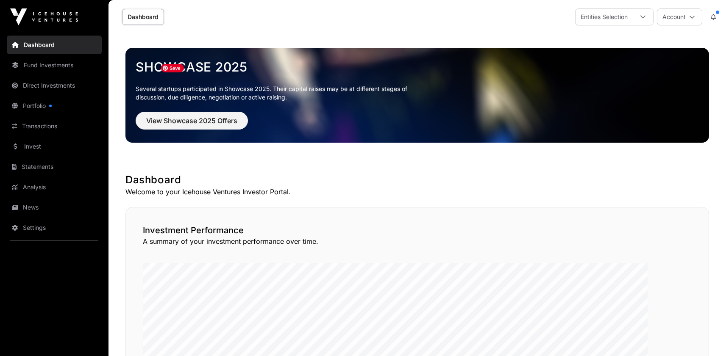 Image resolution: width=726 pixels, height=356 pixels. Describe the element at coordinates (417, 230) in the screenshot. I see `h2: Investment Performance` at that location.